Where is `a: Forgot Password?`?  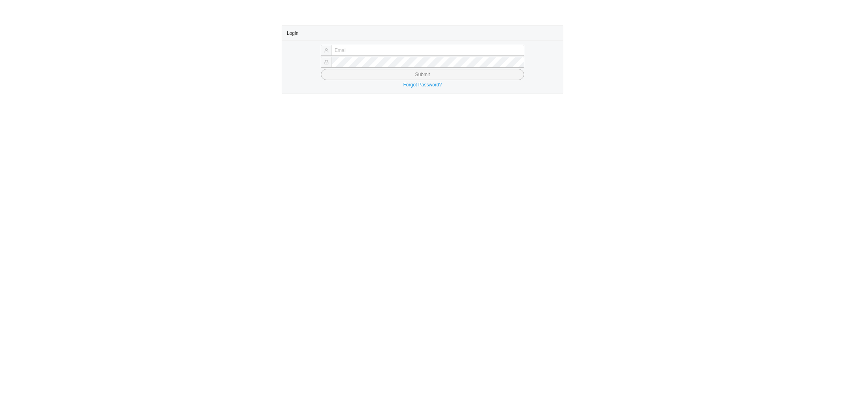 a: Forgot Password? is located at coordinates (422, 85).